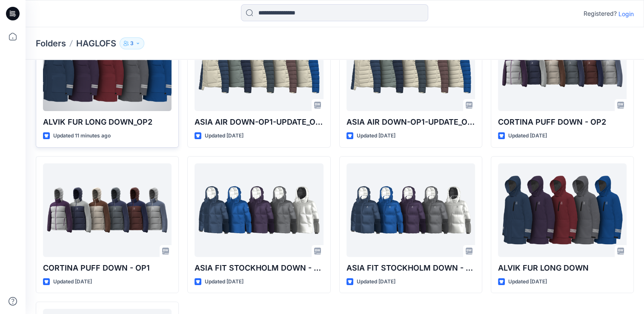 The width and height of the screenshot is (644, 314). What do you see at coordinates (132, 43) in the screenshot?
I see `button: 3` at bounding box center [132, 43].